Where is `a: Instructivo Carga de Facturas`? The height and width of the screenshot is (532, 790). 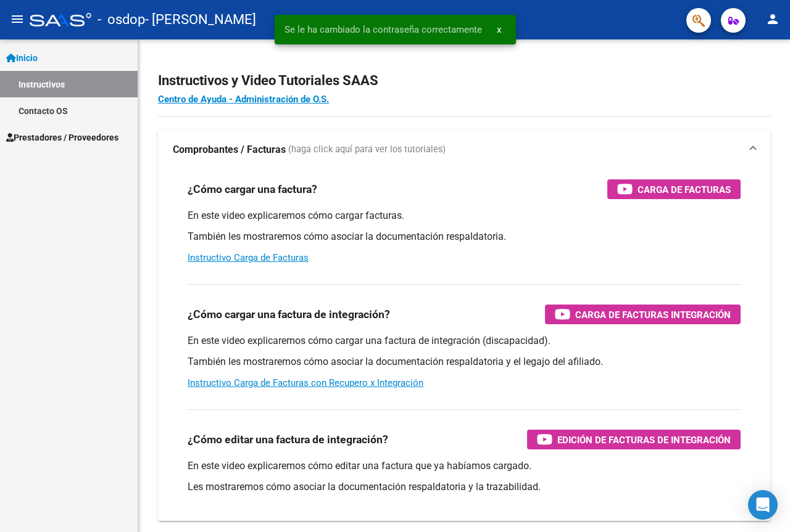 a: Instructivo Carga de Facturas is located at coordinates (248, 258).